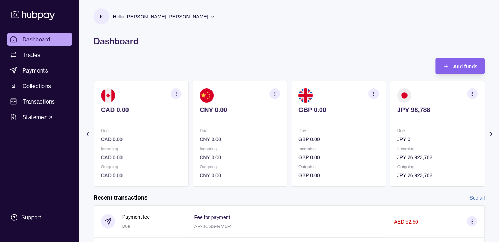 The height and width of the screenshot is (242, 499). What do you see at coordinates (40, 39) in the screenshot?
I see `a: Dashboard` at bounding box center [40, 39].